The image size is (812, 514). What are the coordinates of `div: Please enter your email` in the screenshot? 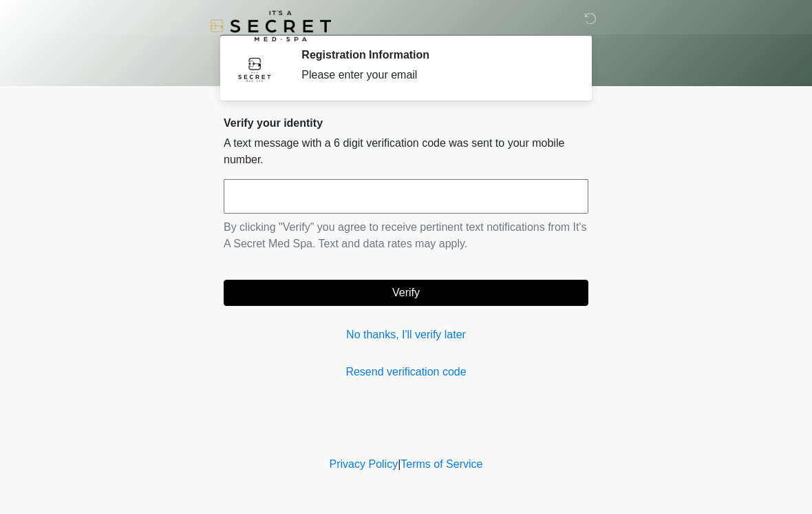 It's located at (434, 75).